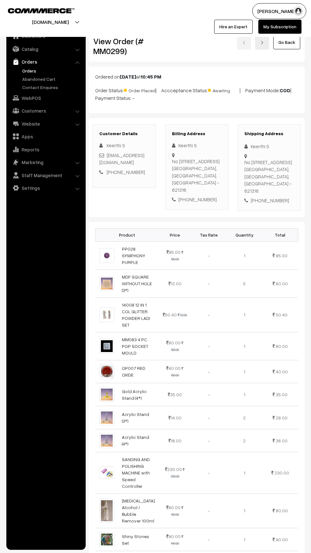 The image size is (311, 553). I want to click on a: Website, so click(46, 124).